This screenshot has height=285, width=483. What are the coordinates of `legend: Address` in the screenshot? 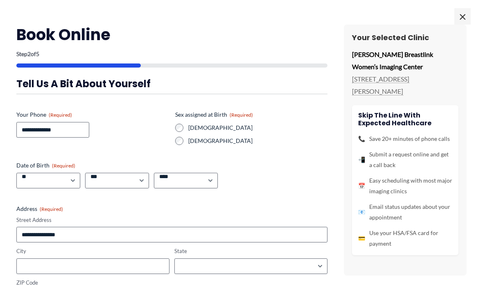 It's located at (40, 209).